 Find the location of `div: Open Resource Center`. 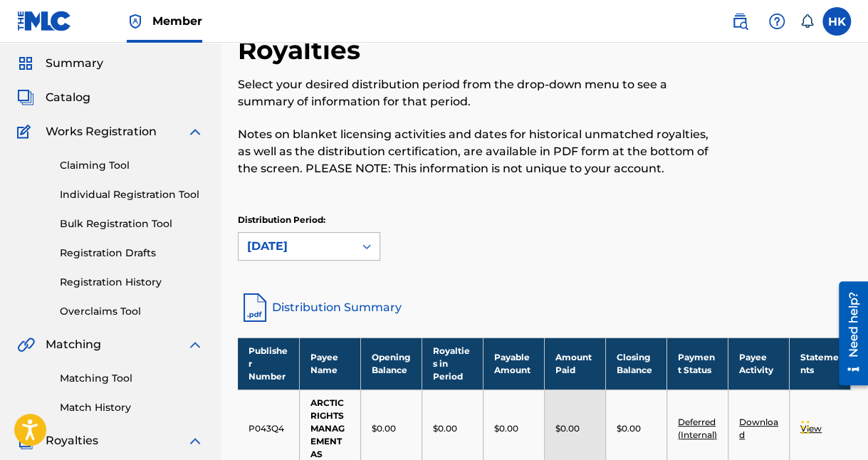

div: Open Resource Center is located at coordinates (25, 57).